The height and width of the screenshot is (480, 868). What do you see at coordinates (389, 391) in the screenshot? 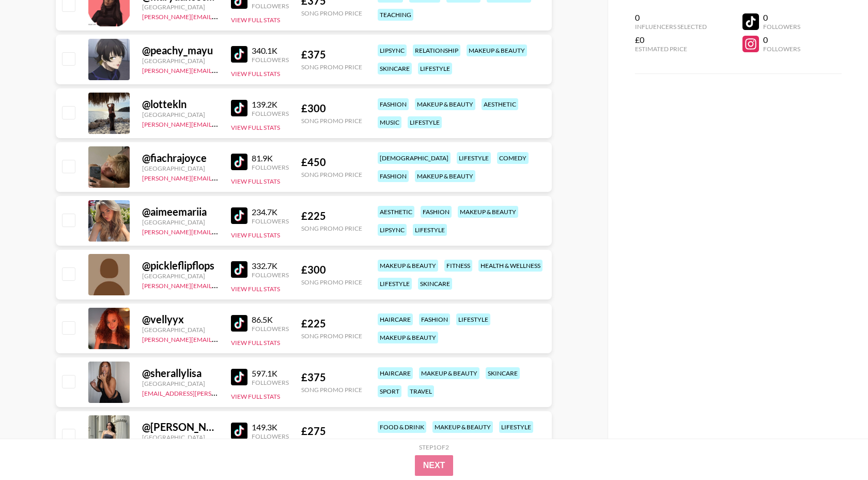
I see `div: sport` at bounding box center [389, 391].